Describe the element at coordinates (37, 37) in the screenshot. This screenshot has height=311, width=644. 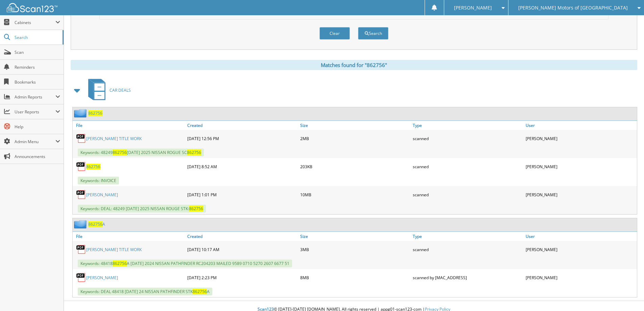
I see `span: Search` at that location.